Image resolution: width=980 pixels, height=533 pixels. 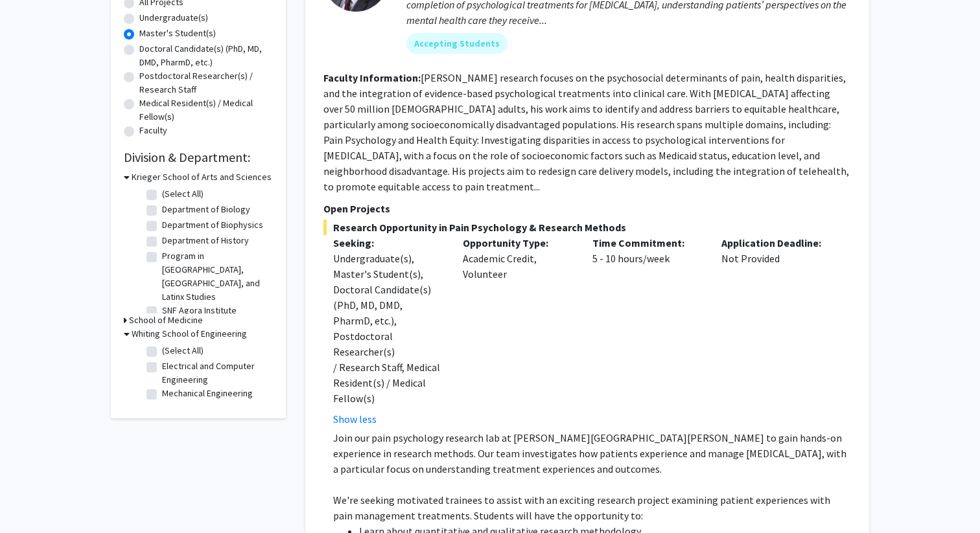 I want to click on label: Medical Resident(s) / Medical Fellow(s), so click(x=206, y=110).